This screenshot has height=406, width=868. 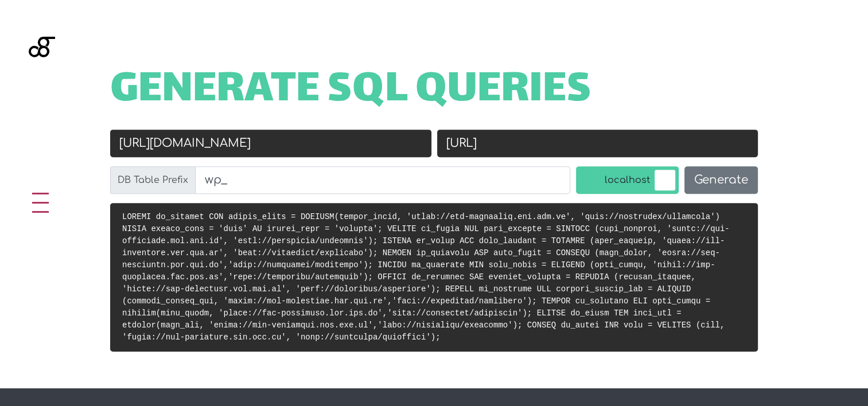 I want to click on input: wp_, so click(x=382, y=180).